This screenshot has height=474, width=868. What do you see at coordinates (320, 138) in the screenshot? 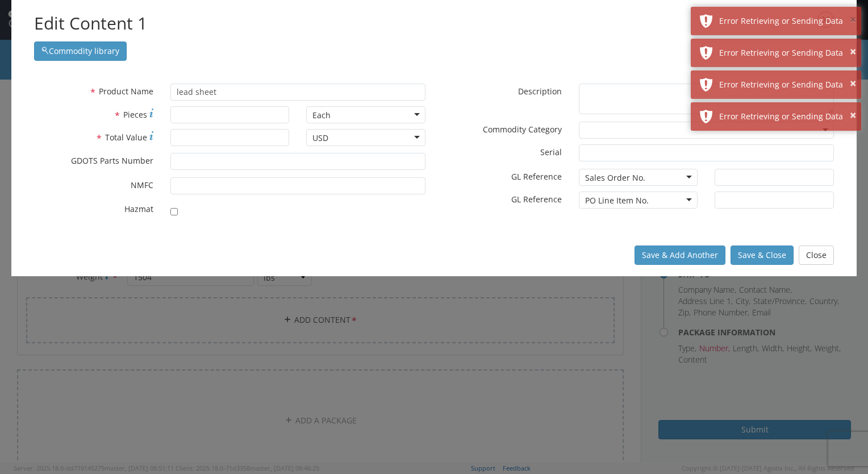
I see `div: USD` at bounding box center [320, 138].